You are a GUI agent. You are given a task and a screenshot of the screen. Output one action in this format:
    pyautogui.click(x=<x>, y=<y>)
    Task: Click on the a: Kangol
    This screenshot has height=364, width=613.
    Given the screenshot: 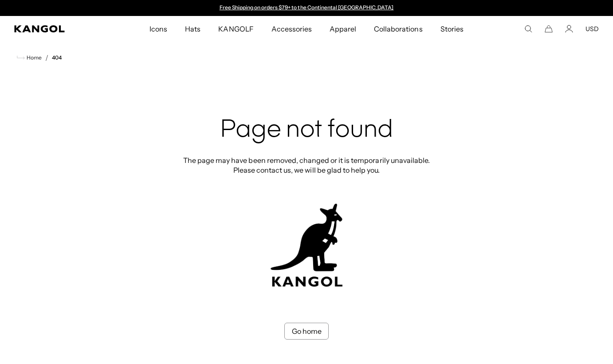 What is the action you would take?
    pyautogui.click(x=56, y=29)
    